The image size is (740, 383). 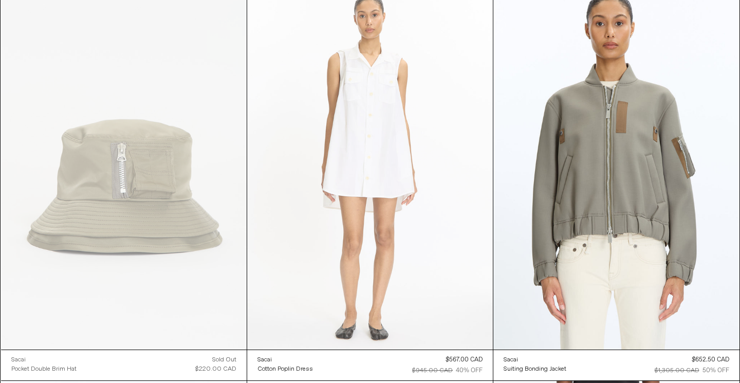 I want to click on div: $945.00 CAD, so click(x=432, y=370).